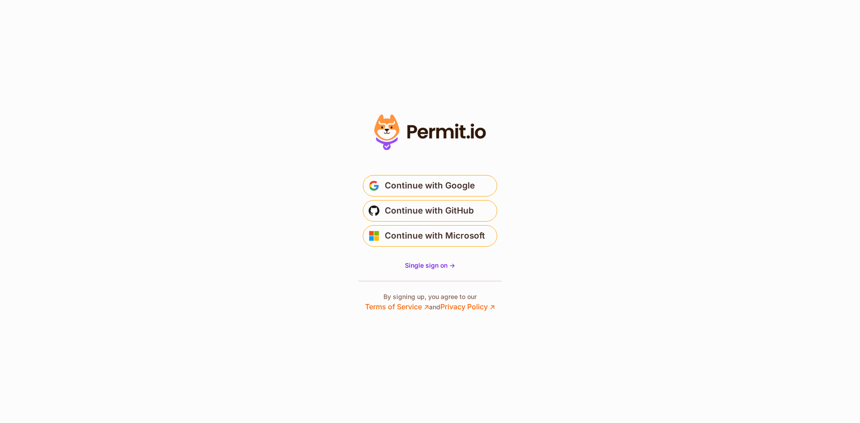 Image resolution: width=860 pixels, height=423 pixels. Describe the element at coordinates (468, 307) in the screenshot. I see `a: Privacy Policy ↗` at that location.